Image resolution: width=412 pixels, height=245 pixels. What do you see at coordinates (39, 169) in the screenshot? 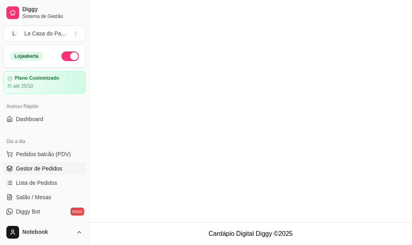
I see `span: Gestor de Pedidos` at bounding box center [39, 169].